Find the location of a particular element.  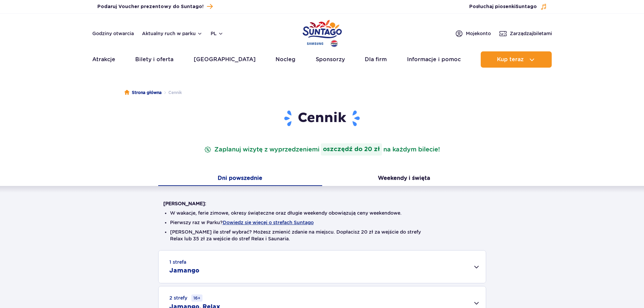

a: Sponsorzy is located at coordinates (330, 60).